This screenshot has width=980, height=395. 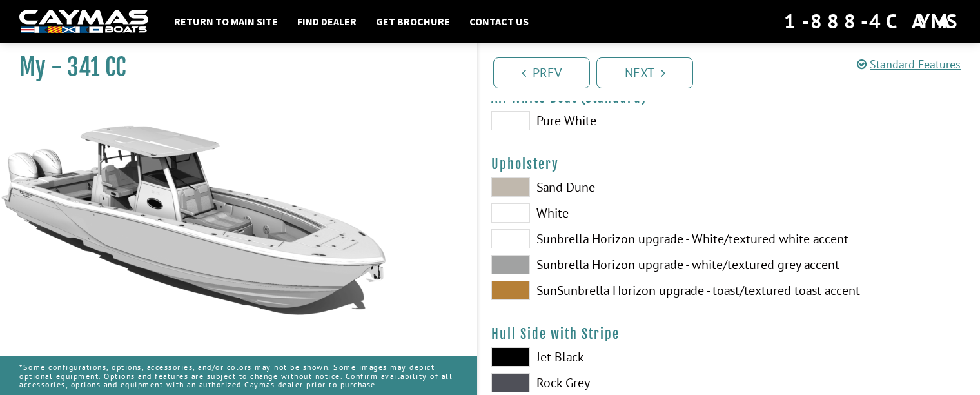 I want to click on label: Sunbrella Horizon upgrade - White/textured white accent, so click(x=603, y=239).